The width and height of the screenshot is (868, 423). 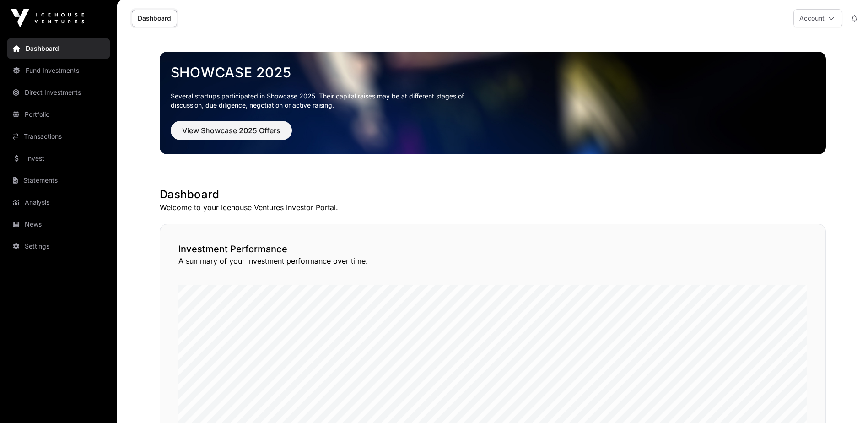 I want to click on div: Chat Widget, so click(x=845, y=401).